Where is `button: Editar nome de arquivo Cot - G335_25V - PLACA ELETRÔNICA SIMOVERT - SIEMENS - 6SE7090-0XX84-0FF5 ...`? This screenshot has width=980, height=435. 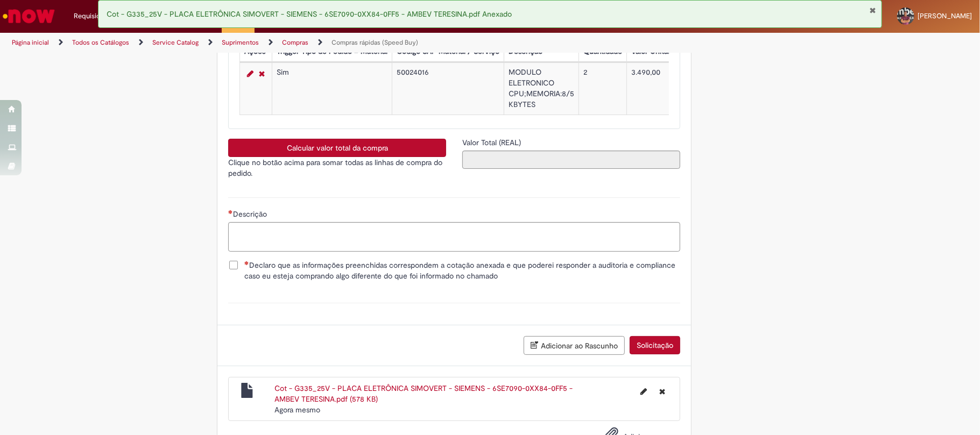 button: Editar nome de arquivo Cot - G335_25V - PLACA ELETRÔNICA SIMOVERT - SIEMENS - 6SE7090-0XX84-0FF5 ... is located at coordinates (643, 391).